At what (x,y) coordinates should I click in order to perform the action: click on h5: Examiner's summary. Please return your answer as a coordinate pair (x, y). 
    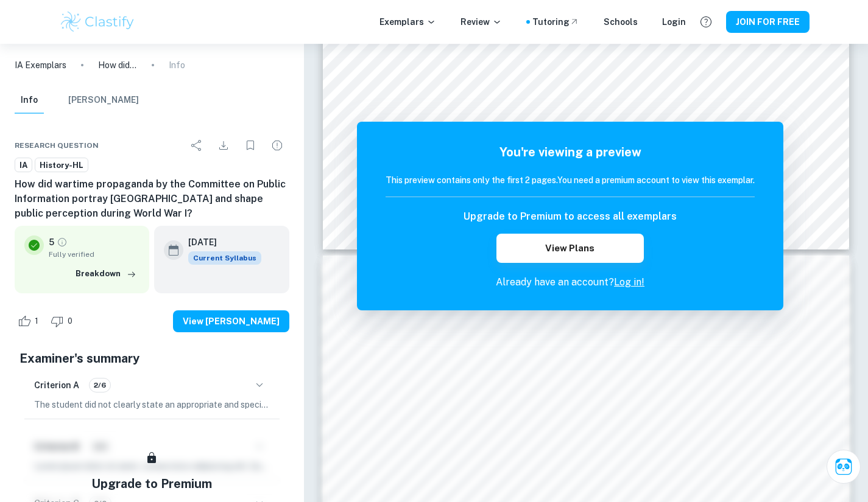
    Looking at the image, I should click on (152, 358).